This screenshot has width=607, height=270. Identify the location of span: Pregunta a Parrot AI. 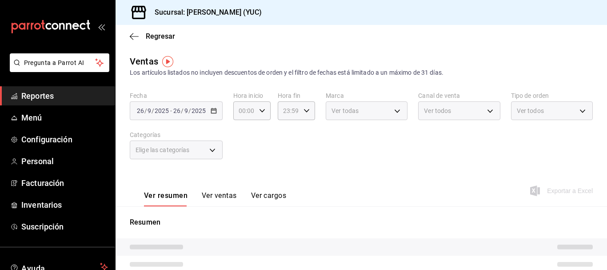
(60, 63).